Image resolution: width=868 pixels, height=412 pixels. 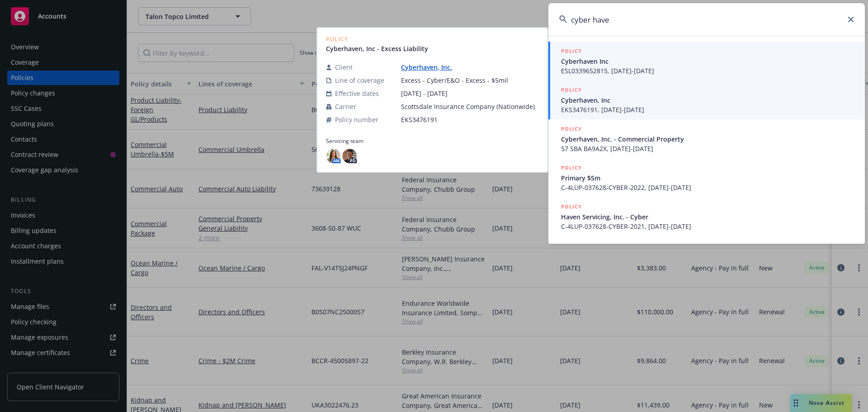 What do you see at coordinates (708, 61) in the screenshot?
I see `span: Cyberhaven Inc` at bounding box center [708, 61].